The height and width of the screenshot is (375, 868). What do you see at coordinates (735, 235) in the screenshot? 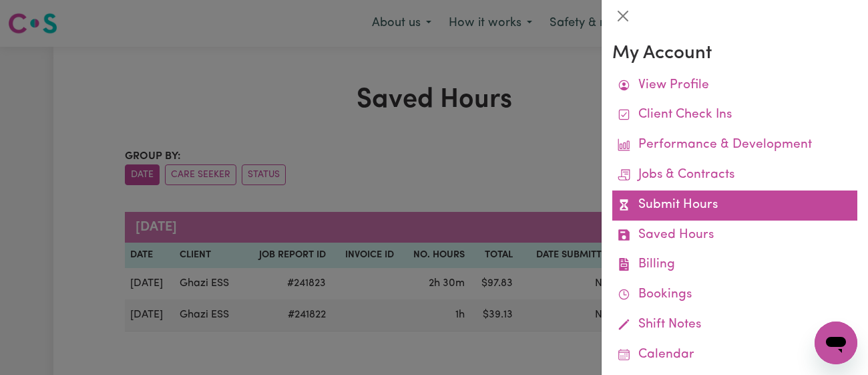
I see `a: Saved Hours` at bounding box center [735, 235].